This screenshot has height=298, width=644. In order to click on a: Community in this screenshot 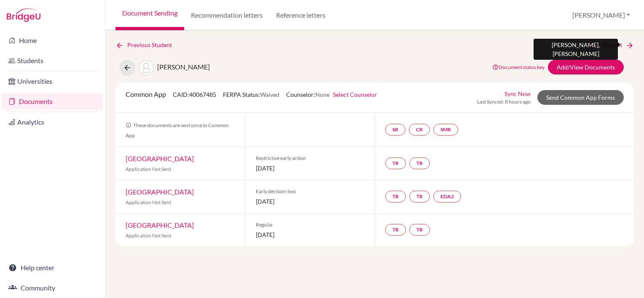, I will do `click(52, 288)`.